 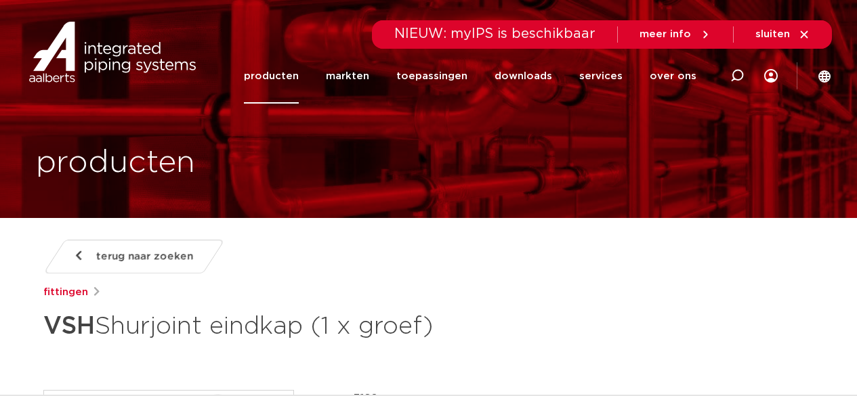 I want to click on a: sluiten, so click(x=783, y=35).